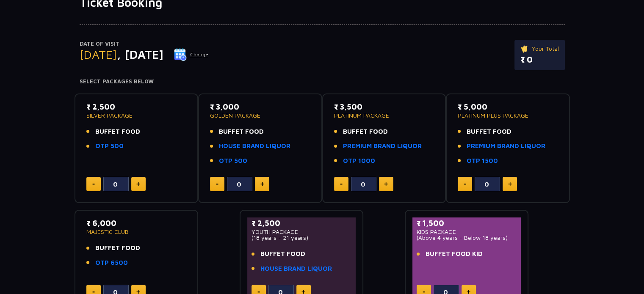  Describe the element at coordinates (540, 60) in the screenshot. I see `p: ₹ 0` at that location.